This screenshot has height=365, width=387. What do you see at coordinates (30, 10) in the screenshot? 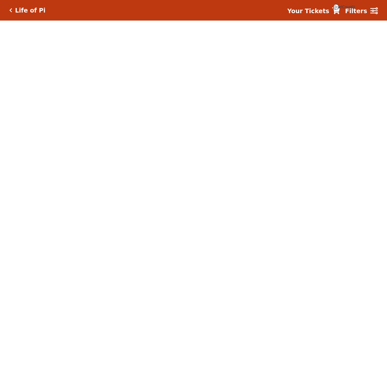
I see `h5: Life of Pi` at bounding box center [30, 10].